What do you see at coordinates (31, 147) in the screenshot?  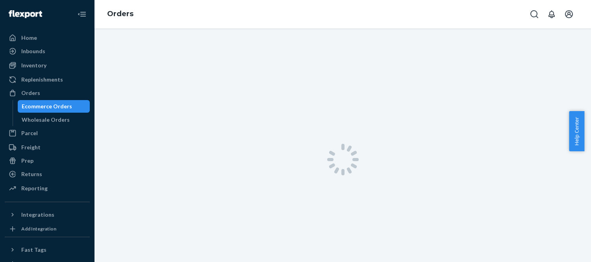 I see `div: Freight` at bounding box center [31, 147].